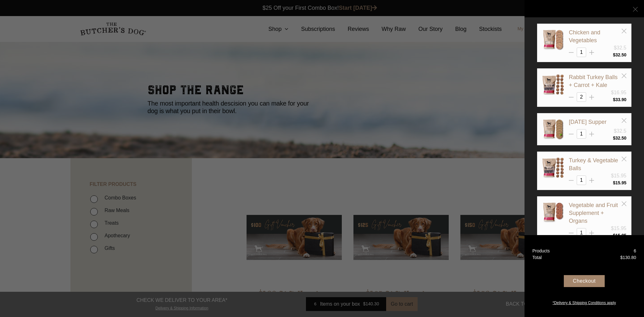  I want to click on a: Products 6 Total $130.80 Checkout, so click(584, 276).